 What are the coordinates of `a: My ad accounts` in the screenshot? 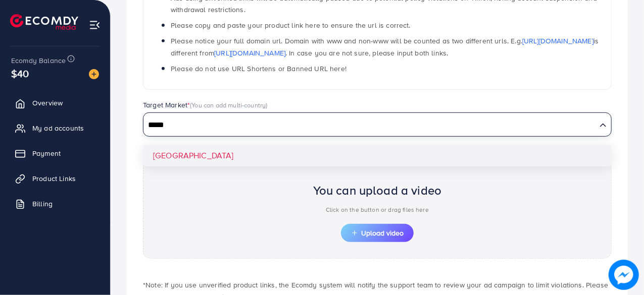 It's located at (55, 128).